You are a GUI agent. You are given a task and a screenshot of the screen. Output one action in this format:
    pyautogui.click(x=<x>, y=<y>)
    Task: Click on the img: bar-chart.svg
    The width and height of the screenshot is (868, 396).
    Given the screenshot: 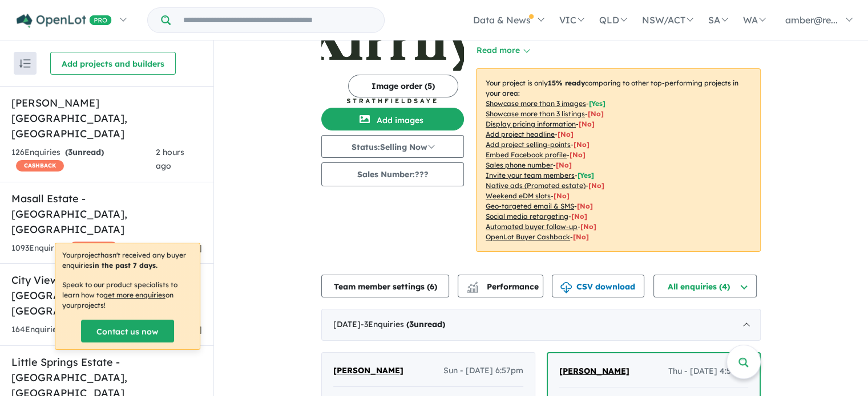 What is the action you would take?
    pyautogui.click(x=472, y=289)
    